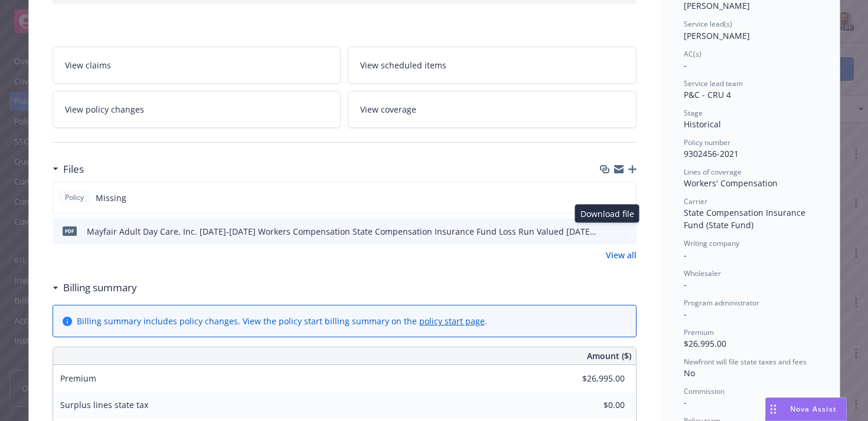 This screenshot has width=868, height=421. What do you see at coordinates (452, 321) in the screenshot?
I see `a: policy start page` at bounding box center [452, 321].